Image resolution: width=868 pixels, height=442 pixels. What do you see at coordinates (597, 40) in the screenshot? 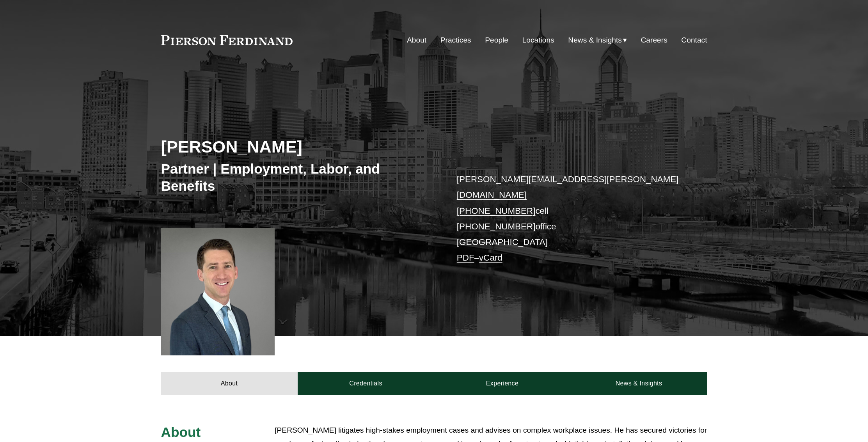
I see `a: folder dropdown` at bounding box center [597, 40].